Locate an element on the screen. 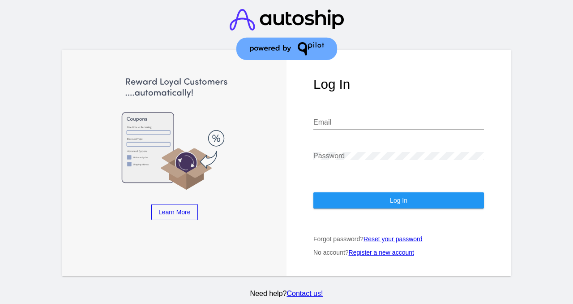  img: Apply Coupons Automatically to Scheduled Orders with QPilot is located at coordinates (174, 133).